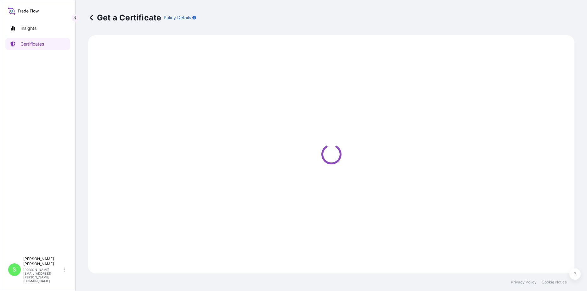 Image resolution: width=587 pixels, height=291 pixels. Describe the element at coordinates (125, 18) in the screenshot. I see `p: Get a Certificate` at that location.